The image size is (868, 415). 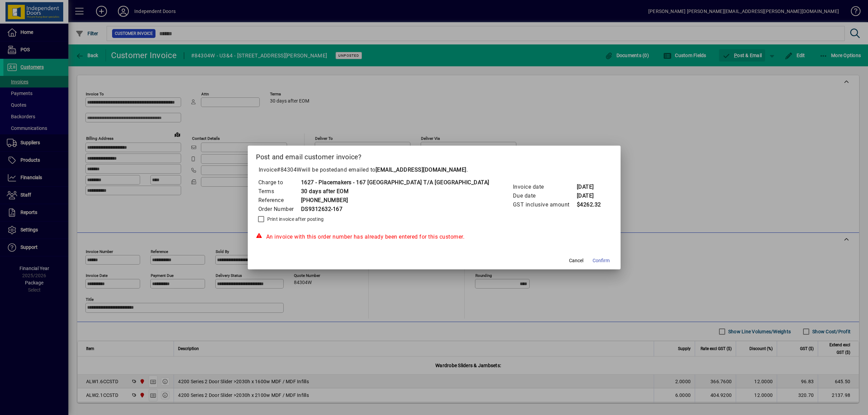 I want to click on div: An invoice with this order number has already been entered for this customer., so click(x=434, y=238).